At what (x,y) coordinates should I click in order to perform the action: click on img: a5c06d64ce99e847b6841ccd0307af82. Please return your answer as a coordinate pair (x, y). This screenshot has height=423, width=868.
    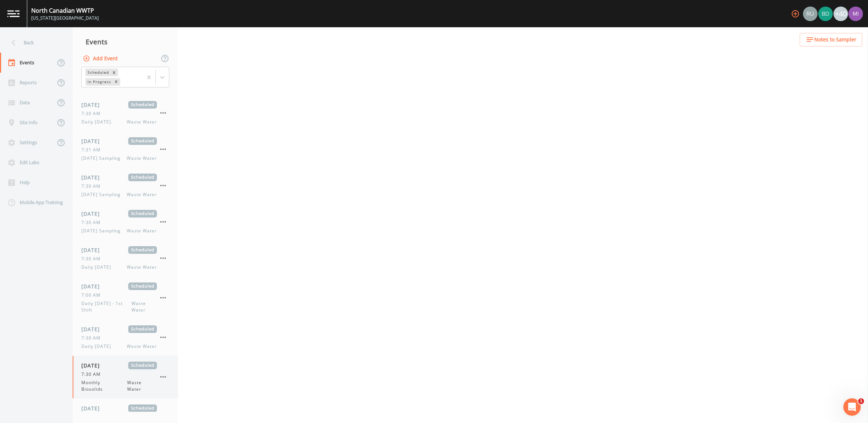
    Looking at the image, I should click on (810, 14).